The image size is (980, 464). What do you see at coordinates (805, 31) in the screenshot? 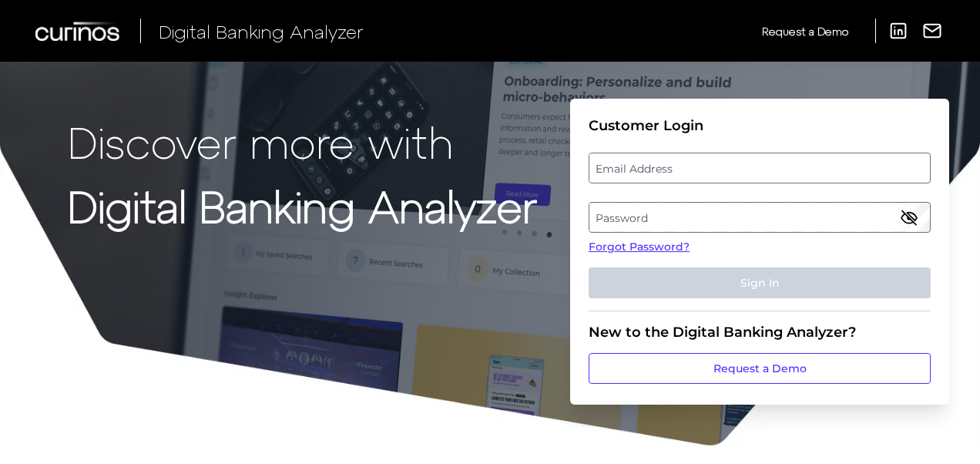
I see `span: Request a Demo` at bounding box center [805, 31].